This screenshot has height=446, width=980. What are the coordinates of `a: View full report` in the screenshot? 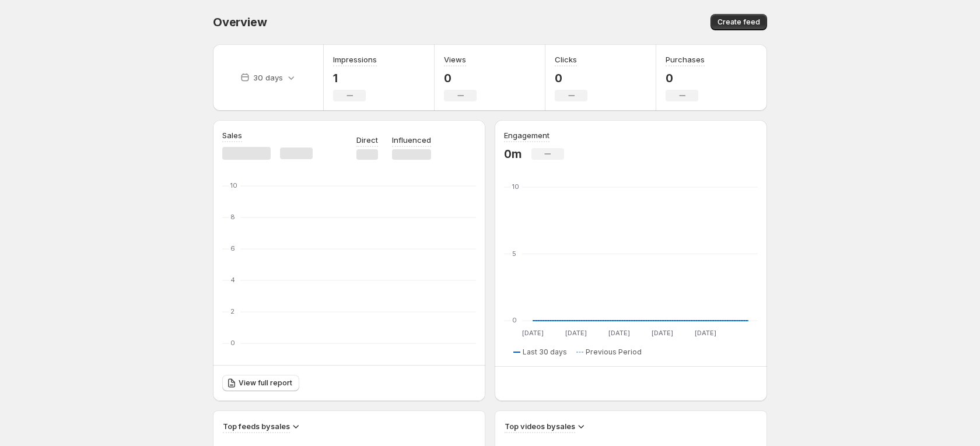 It's located at (261, 383).